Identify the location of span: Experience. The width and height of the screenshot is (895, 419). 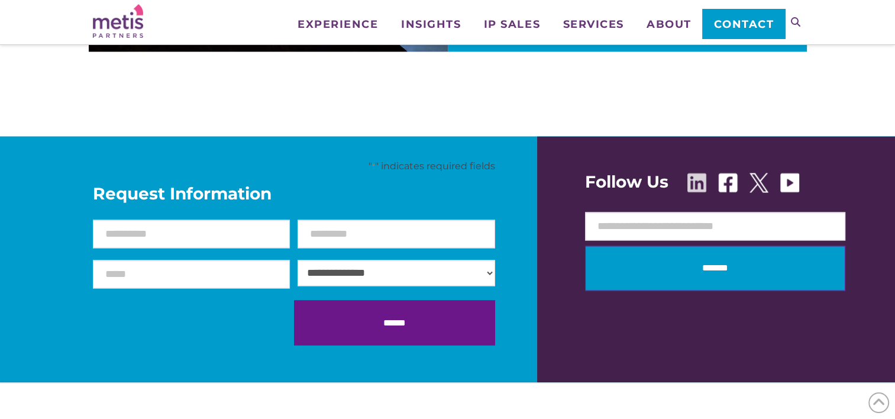
(338, 24).